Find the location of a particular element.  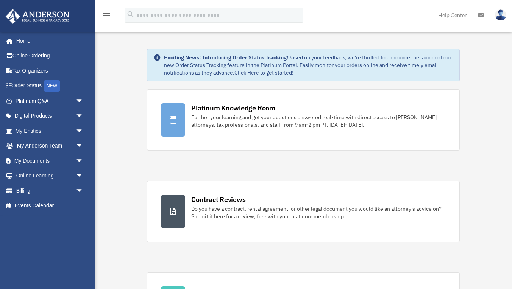

a: My Documentsarrow_drop_down is located at coordinates (50, 161).